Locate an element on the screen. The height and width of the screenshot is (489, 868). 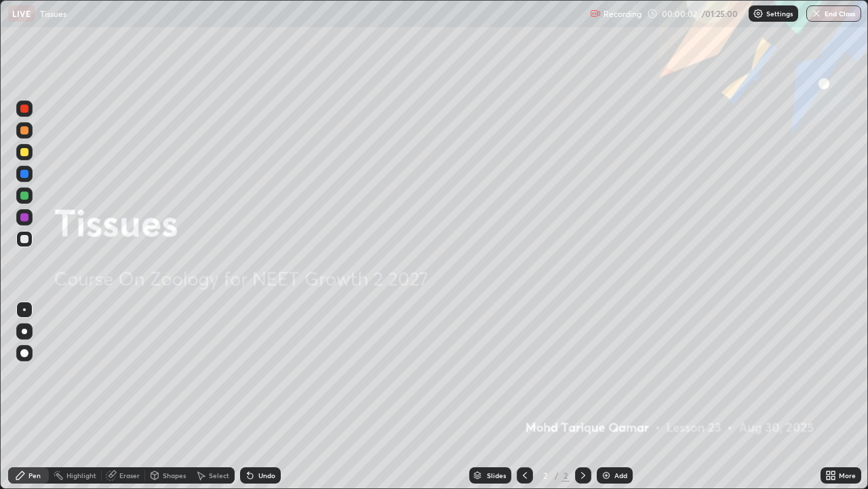
button: End Class is located at coordinates (834, 13).